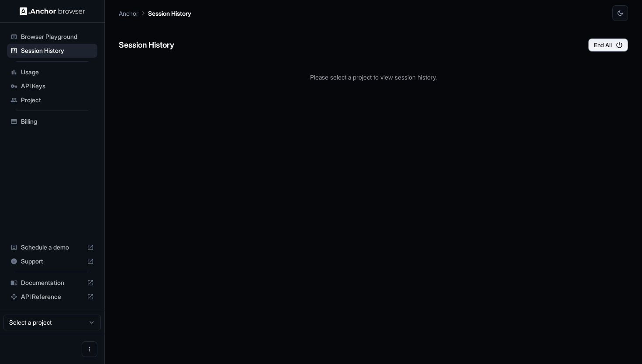 This screenshot has height=364, width=642. I want to click on span: API Reference, so click(52, 296).